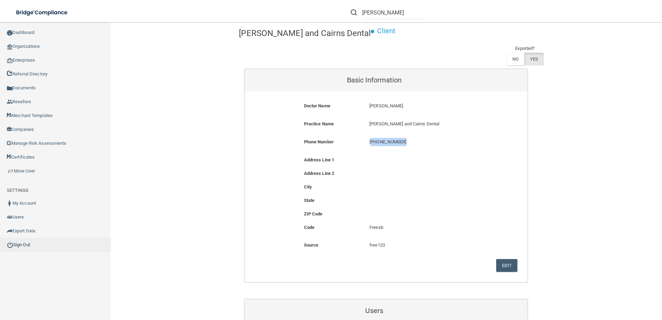 The width and height of the screenshot is (662, 320). Describe the element at coordinates (319, 173) in the screenshot. I see `b: Address Line 2` at that location.